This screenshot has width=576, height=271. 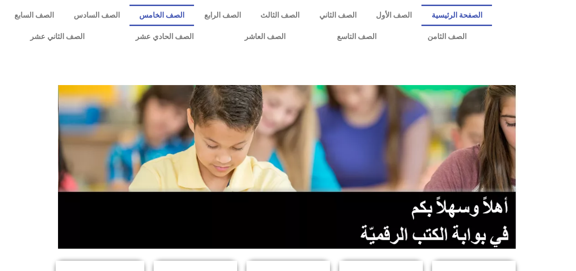 What do you see at coordinates (96, 15) in the screenshot?
I see `a: الصف السادس` at bounding box center [96, 15].